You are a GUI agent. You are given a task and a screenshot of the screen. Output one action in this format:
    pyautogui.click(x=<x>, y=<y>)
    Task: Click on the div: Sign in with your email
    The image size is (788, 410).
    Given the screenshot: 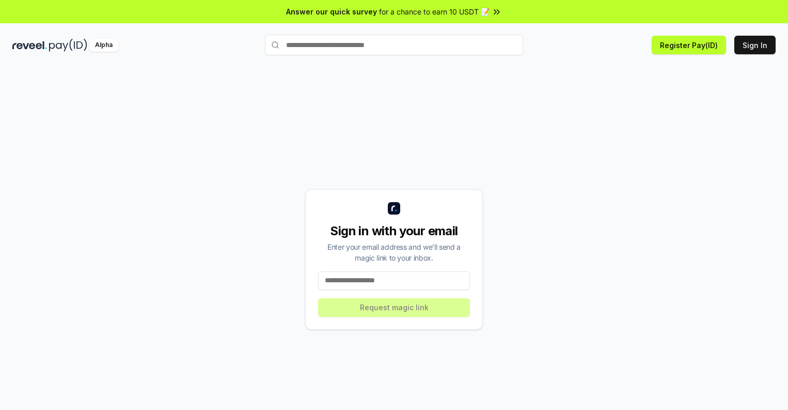 What is the action you would take?
    pyautogui.click(x=394, y=231)
    